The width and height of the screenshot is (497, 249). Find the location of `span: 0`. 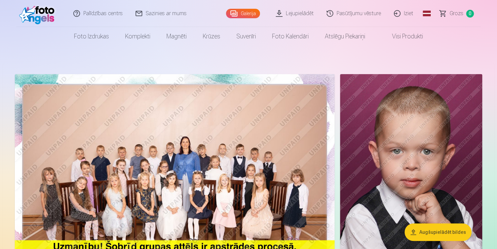

span: 0 is located at coordinates (470, 13).